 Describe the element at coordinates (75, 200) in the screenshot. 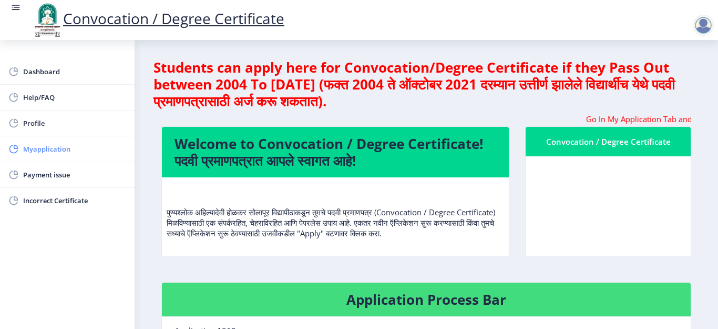

I see `span: Incorrect Certificate` at that location.